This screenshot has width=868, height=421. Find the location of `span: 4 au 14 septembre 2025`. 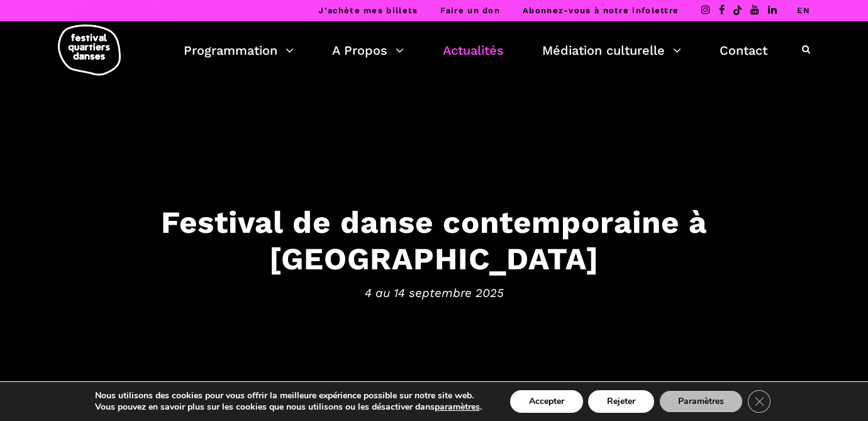

span: 4 au 14 septembre 2025 is located at coordinates (434, 293).